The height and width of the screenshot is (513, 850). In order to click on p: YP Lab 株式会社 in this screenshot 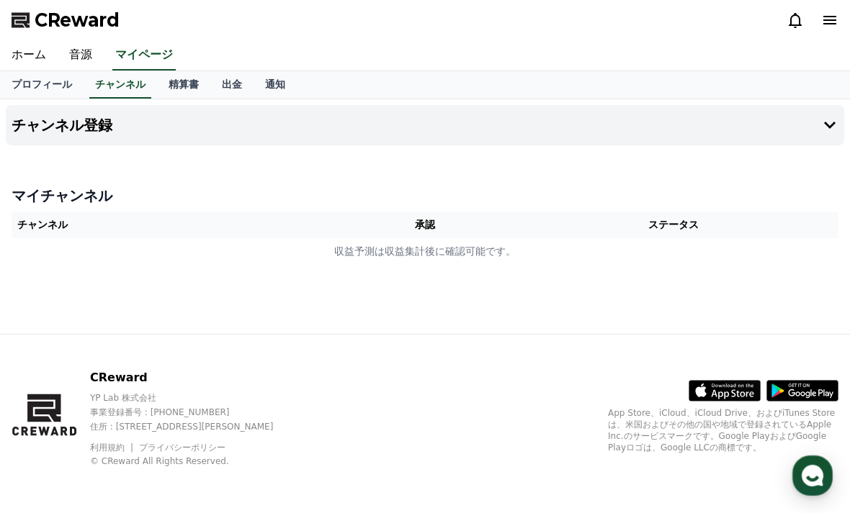, I will do `click(194, 398)`.